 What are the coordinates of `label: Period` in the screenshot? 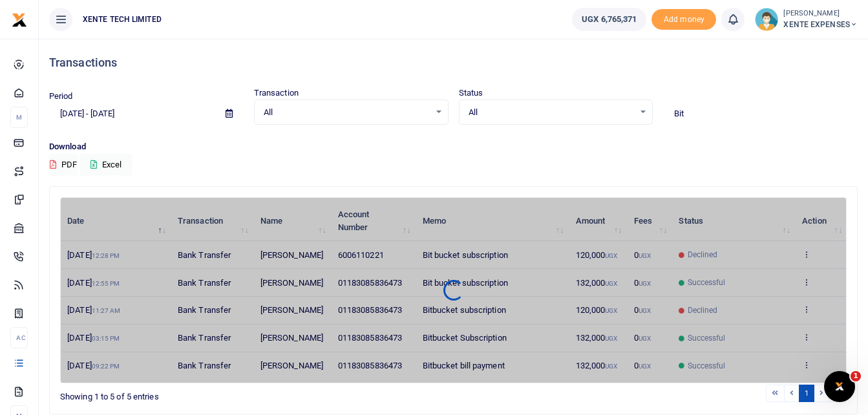 It's located at (61, 96).